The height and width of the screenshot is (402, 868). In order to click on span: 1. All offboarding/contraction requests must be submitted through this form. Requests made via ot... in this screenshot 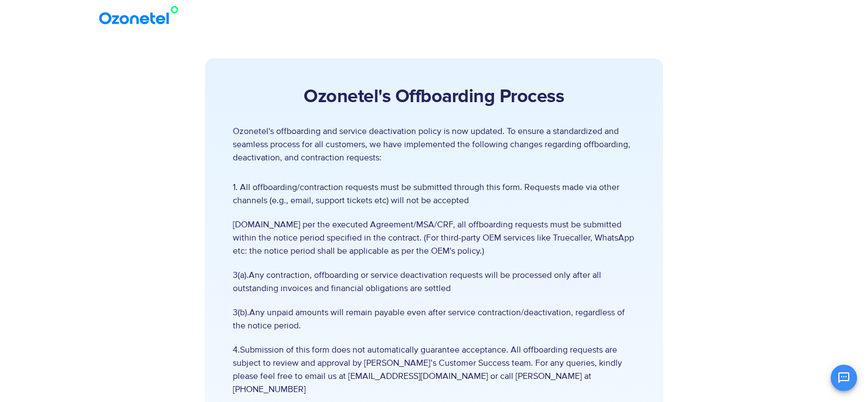, I will do `click(434, 194)`.